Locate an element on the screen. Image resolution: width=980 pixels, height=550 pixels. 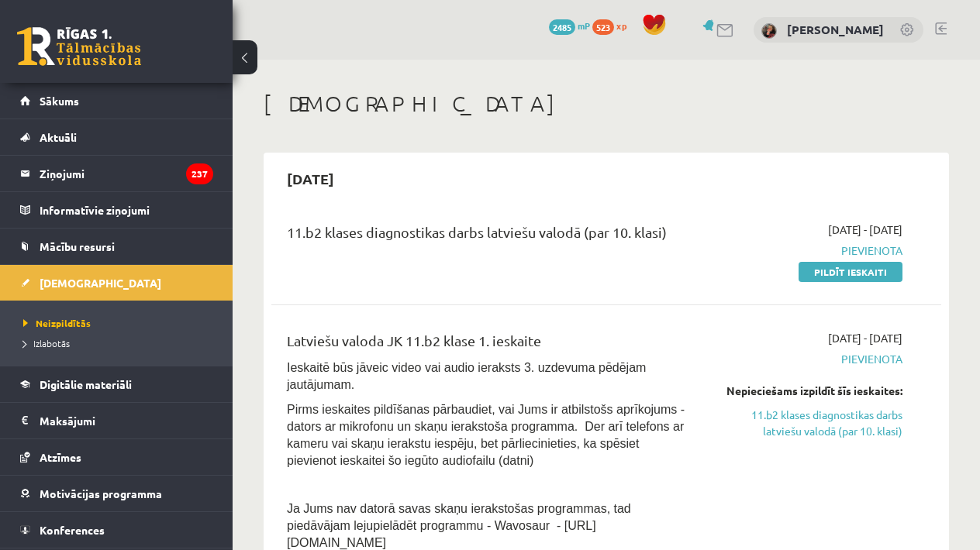
legend: Maksājumi is located at coordinates (126, 420).